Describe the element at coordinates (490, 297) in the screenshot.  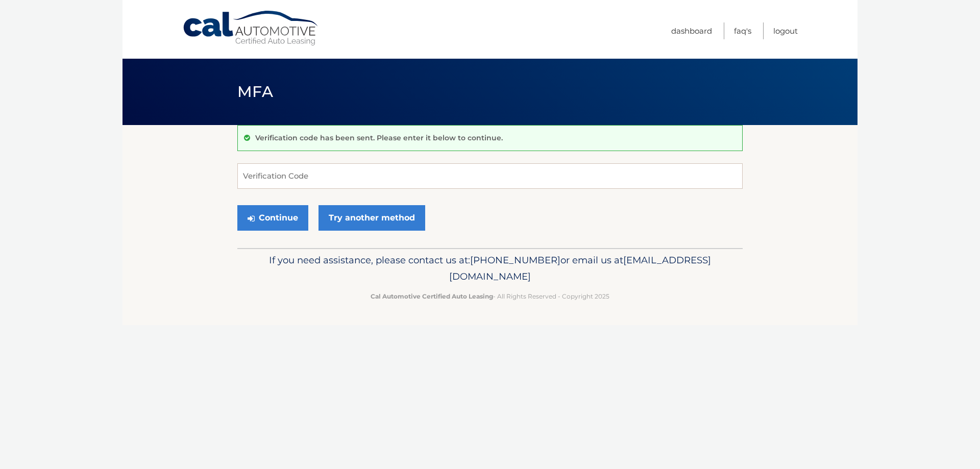
I see `p: - All Rights Reserved - Copyright 2025` at that location.